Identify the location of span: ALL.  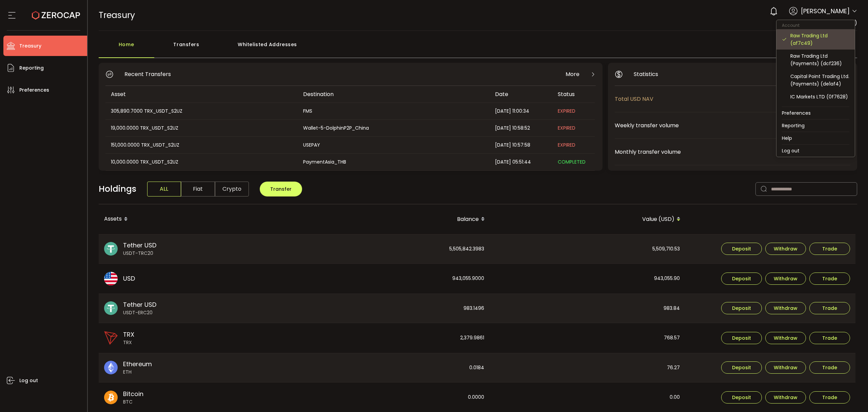
(164, 189).